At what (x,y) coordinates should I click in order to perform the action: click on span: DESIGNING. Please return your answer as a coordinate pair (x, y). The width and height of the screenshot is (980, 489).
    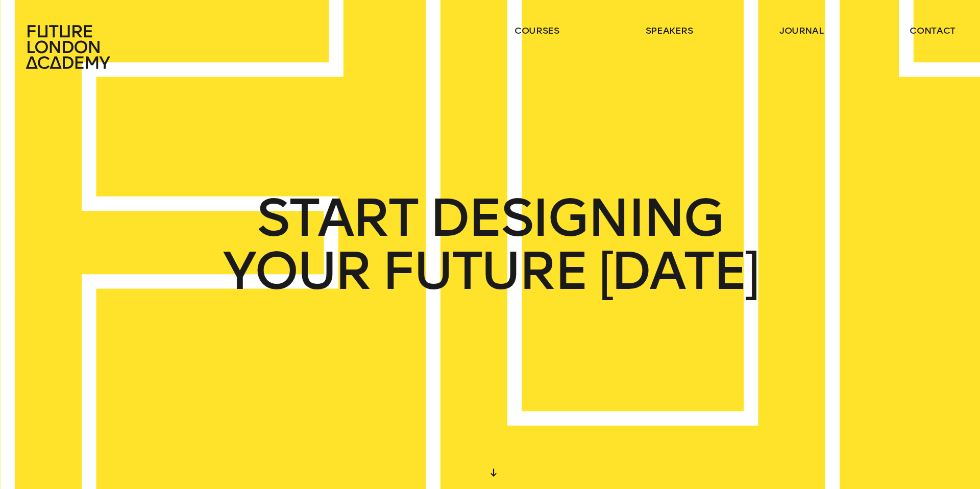
    Looking at the image, I should click on (576, 218).